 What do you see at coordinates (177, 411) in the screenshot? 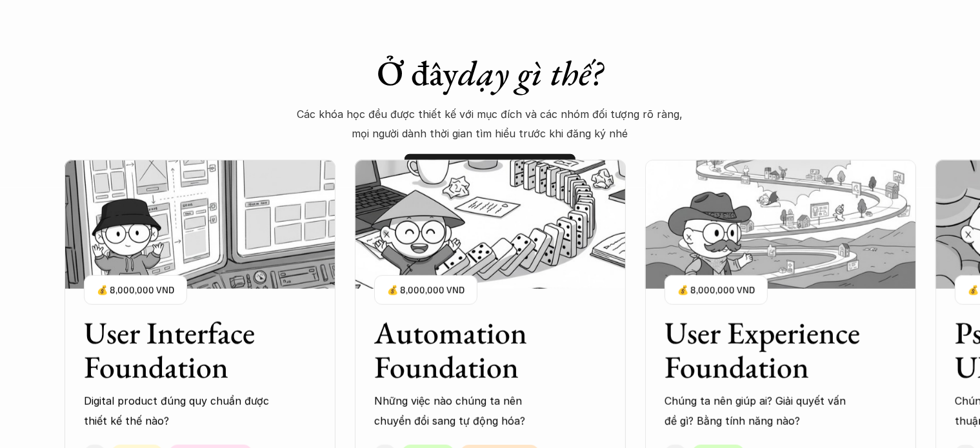
I see `p: Digital product đúng quy chuẩn được thiết kế thế nào?` at bounding box center [177, 411].